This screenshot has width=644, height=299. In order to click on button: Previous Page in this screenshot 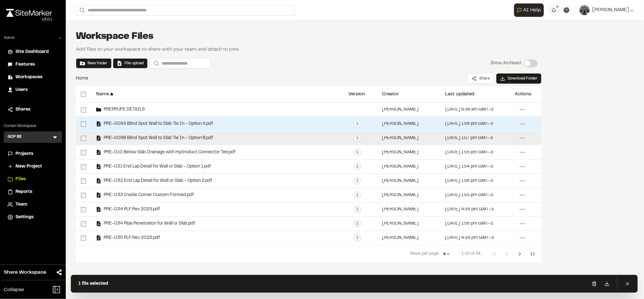, I will do `click(507, 254)`.